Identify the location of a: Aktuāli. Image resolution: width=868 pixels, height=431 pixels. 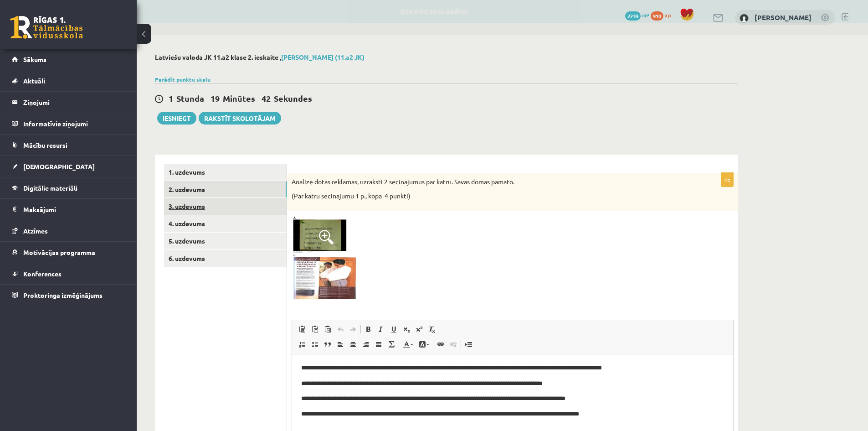
(68, 81).